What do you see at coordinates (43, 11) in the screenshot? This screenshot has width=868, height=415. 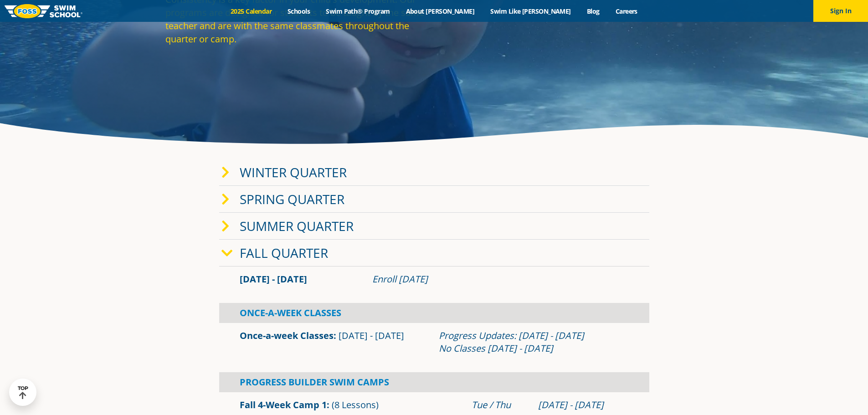 I see `img: FOSS Swim School Logo` at bounding box center [43, 11].